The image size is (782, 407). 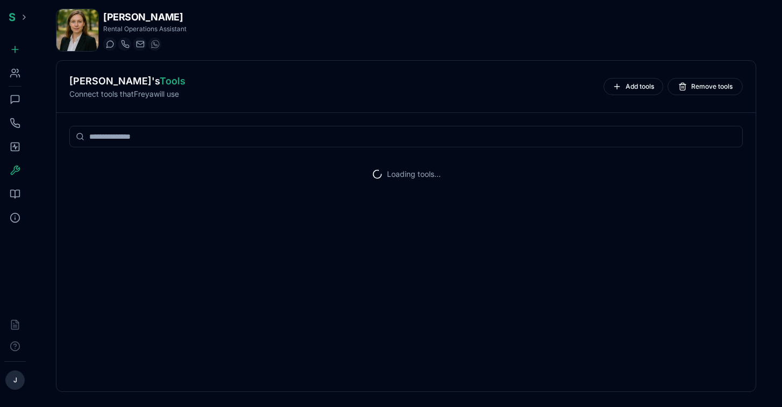 I want to click on p: Rental Operations Assistant, so click(x=144, y=29).